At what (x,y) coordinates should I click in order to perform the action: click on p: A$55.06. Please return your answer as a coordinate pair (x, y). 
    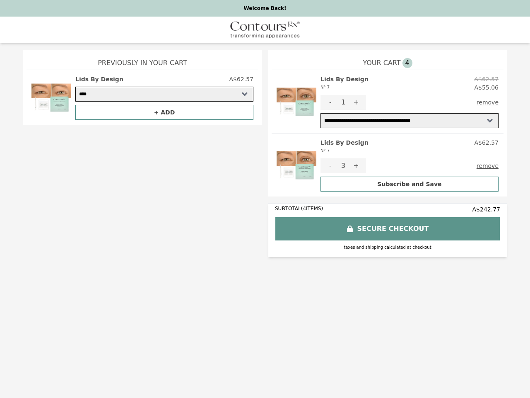
    Looking at the image, I should click on (486, 87).